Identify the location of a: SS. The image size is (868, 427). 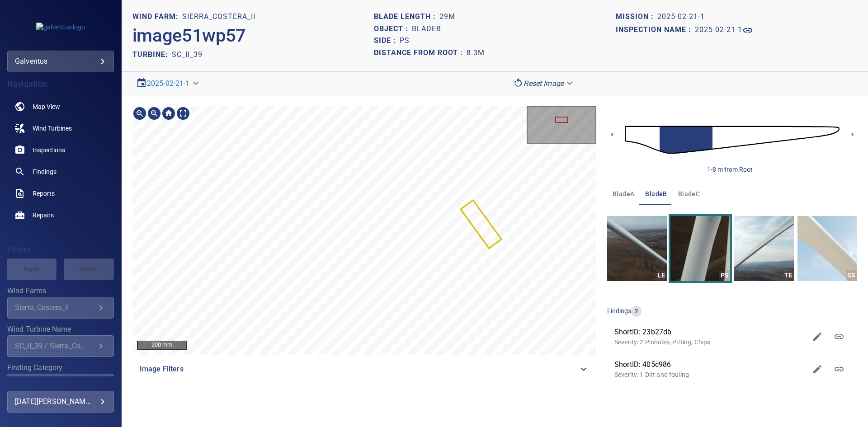
(827, 249).